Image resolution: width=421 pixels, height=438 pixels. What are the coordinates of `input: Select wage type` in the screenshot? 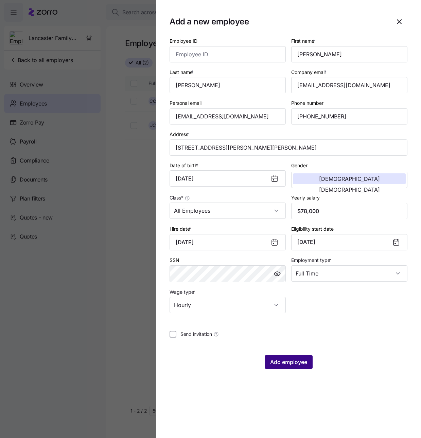 It's located at (227, 305).